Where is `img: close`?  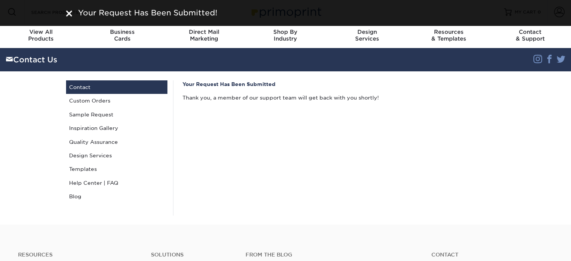
img: close is located at coordinates (69, 14).